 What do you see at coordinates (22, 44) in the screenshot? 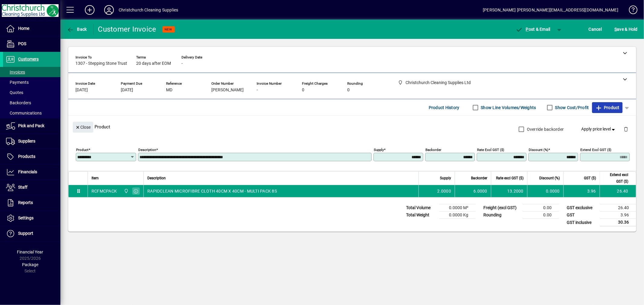
I see `span: POS` at bounding box center [22, 44].